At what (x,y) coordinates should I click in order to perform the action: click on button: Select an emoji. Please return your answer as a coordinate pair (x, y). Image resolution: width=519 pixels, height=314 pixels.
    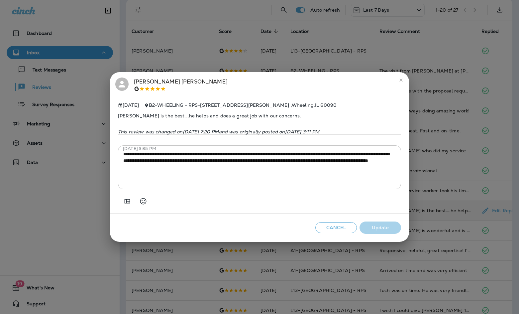
    Looking at the image, I should click on (143, 201).